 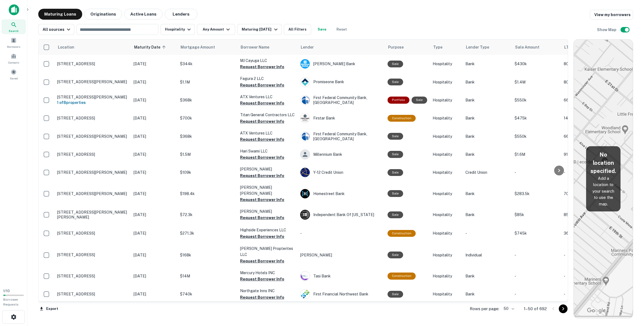 What do you see at coordinates (207, 255) in the screenshot?
I see `p: $168k` at bounding box center [207, 255].